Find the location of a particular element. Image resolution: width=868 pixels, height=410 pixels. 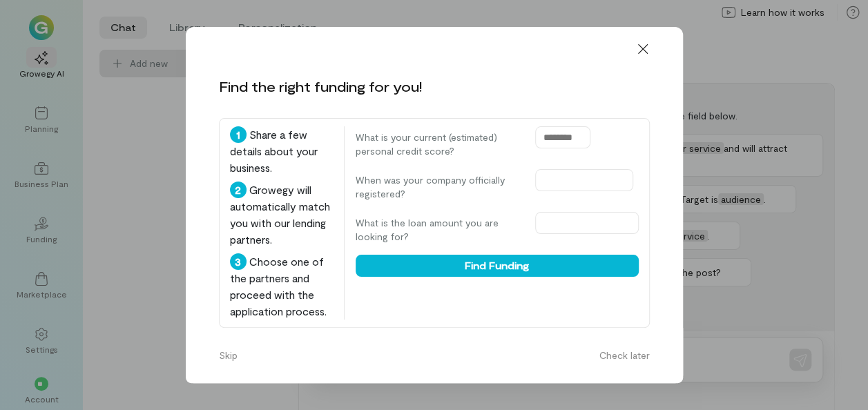

button: Check later is located at coordinates (624, 355).